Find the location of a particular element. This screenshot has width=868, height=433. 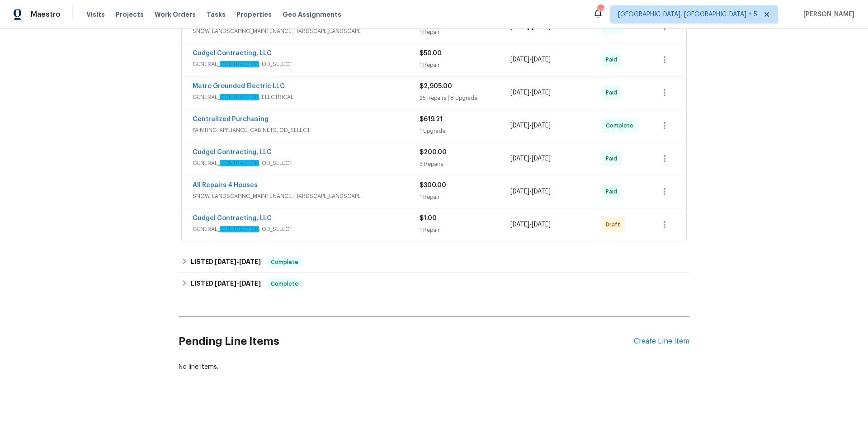

span: PAINTING, APPLIANCE, CABINETS, OD_SELECT is located at coordinates (306, 130).